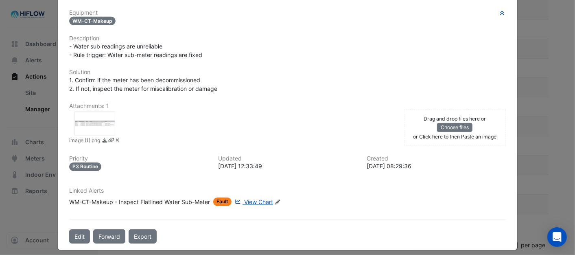 The width and height of the screenshot is (575, 255). I want to click on div: image (1).png, so click(95, 123).